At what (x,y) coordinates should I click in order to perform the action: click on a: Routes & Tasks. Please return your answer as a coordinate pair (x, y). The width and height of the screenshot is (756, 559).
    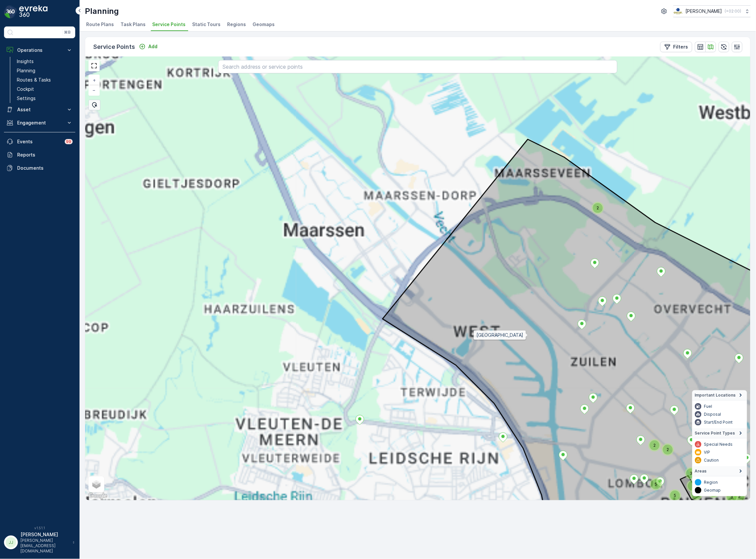
    Looking at the image, I should click on (44, 80).